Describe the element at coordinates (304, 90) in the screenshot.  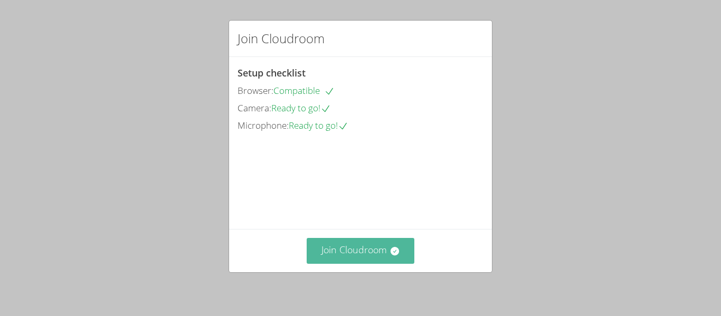
I see `span: Compatible` at that location.